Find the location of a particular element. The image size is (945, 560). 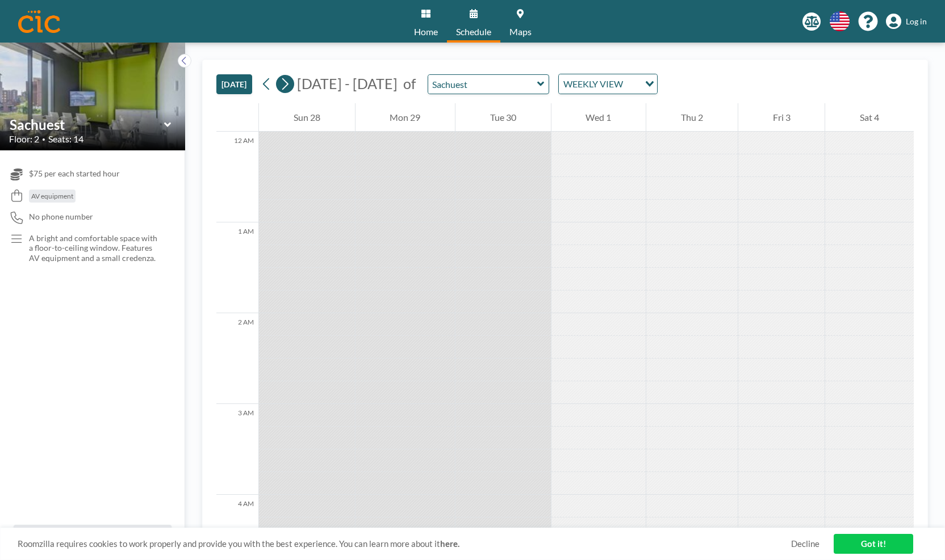

div: Search for option is located at coordinates (608, 84).